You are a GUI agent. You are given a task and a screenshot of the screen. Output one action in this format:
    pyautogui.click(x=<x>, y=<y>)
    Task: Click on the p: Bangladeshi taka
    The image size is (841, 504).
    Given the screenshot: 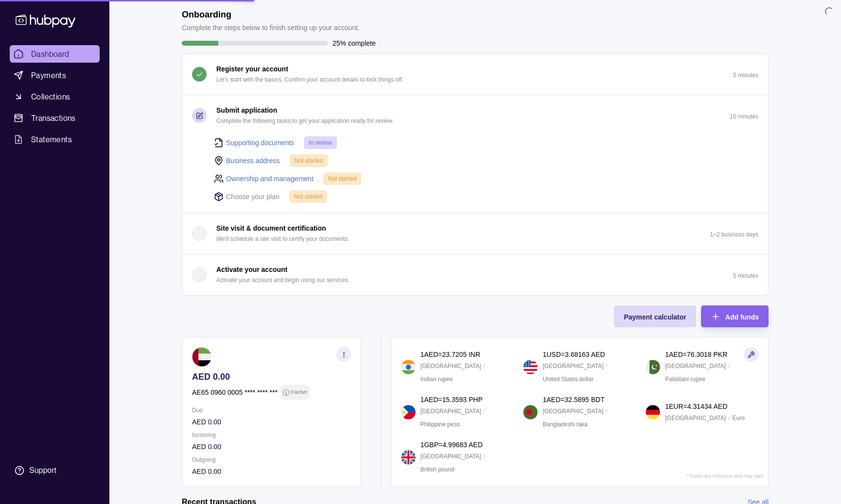 What is the action you would take?
    pyautogui.click(x=565, y=425)
    